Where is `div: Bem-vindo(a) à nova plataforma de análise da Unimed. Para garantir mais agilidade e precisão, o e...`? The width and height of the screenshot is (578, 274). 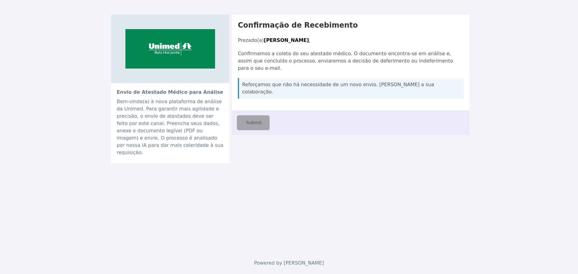 div: Bem-vindo(a) à nova plataforma de análise da Unimed. Para garantir mais agilidade e precisão, o e... is located at coordinates (170, 127).